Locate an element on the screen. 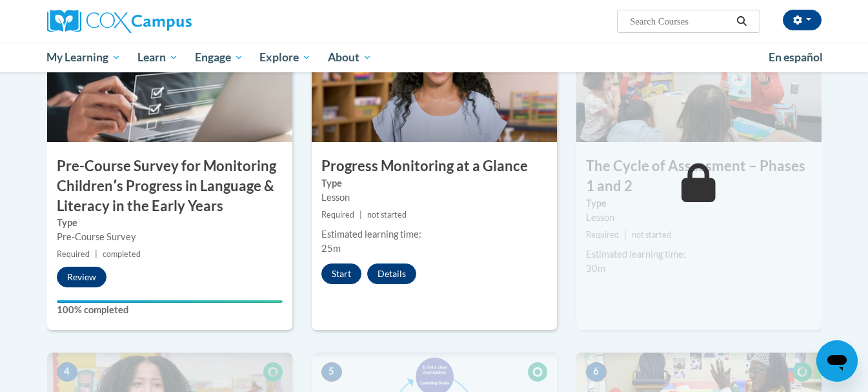 The width and height of the screenshot is (868, 392). a: About is located at coordinates (350, 58).